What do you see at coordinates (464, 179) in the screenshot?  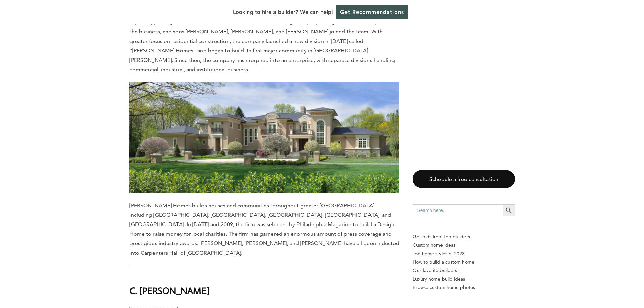 I see `a: Schedule a free consultation` at bounding box center [464, 179].